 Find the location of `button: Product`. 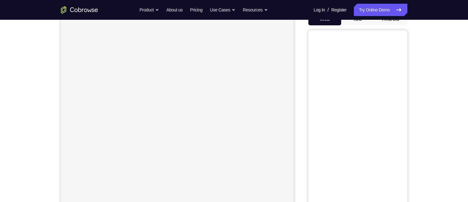

button: Product is located at coordinates (149, 10).